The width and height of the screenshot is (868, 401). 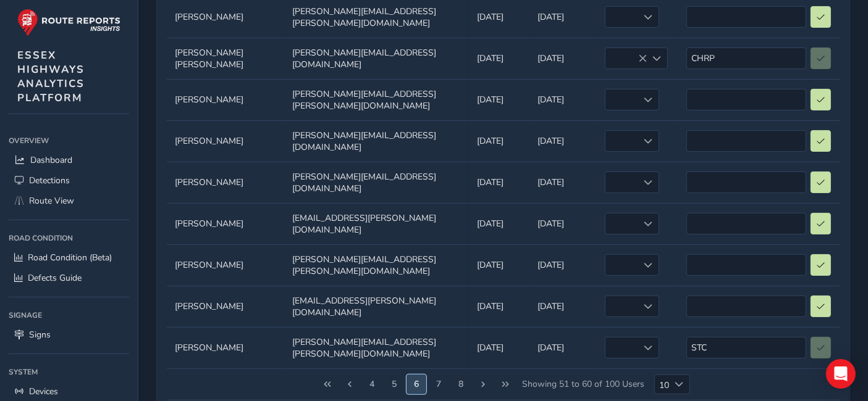 I want to click on span: Devices, so click(x=43, y=391).